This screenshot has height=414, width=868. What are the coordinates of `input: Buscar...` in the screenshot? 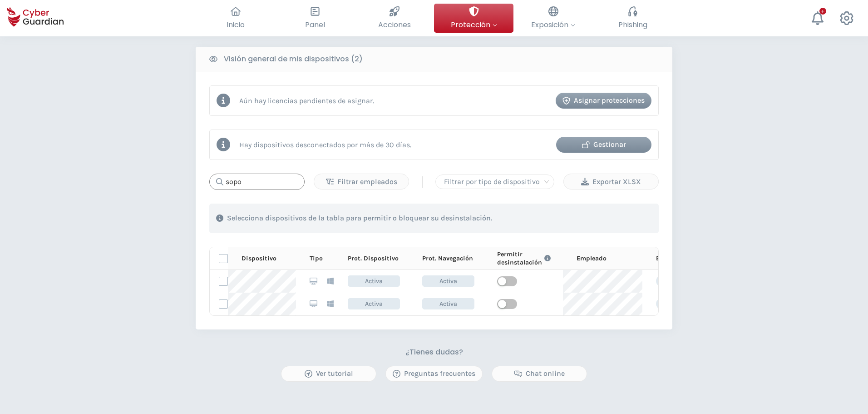 It's located at (257, 182).